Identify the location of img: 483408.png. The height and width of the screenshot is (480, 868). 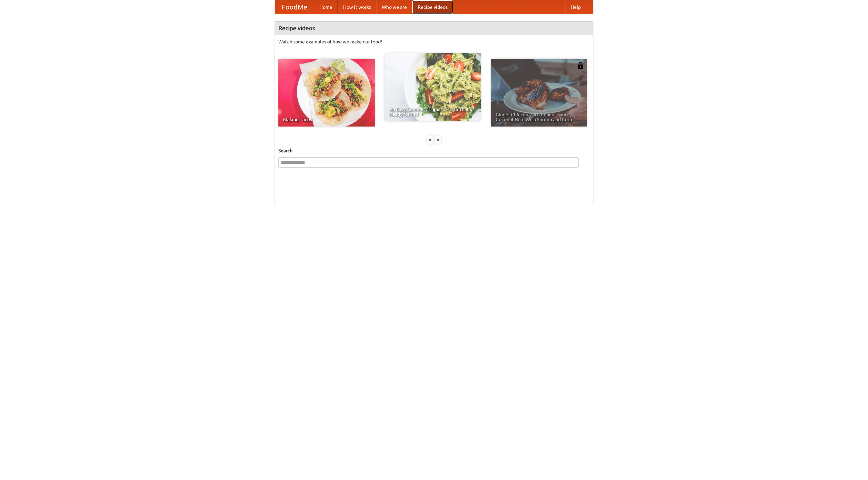
(581, 65).